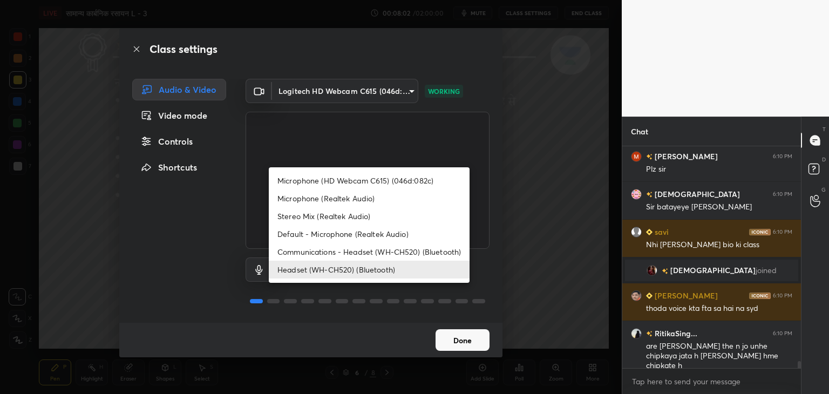 The width and height of the screenshot is (829, 394). Describe the element at coordinates (369, 234) in the screenshot. I see `li: Default - Microphone (Realtek Audio)` at that location.